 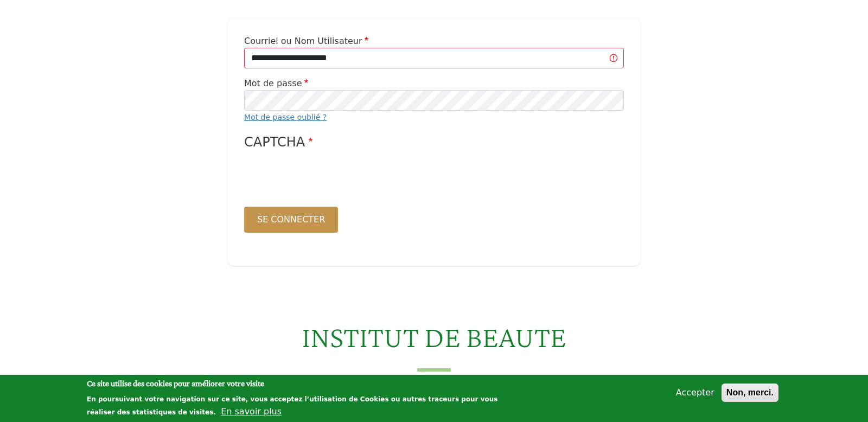 What do you see at coordinates (292, 406) in the screenshot?
I see `p: En poursuivant votre navigation sur ce site, vous acceptez l’utilisation de Cookies ou autres tra...` at bounding box center [292, 406].